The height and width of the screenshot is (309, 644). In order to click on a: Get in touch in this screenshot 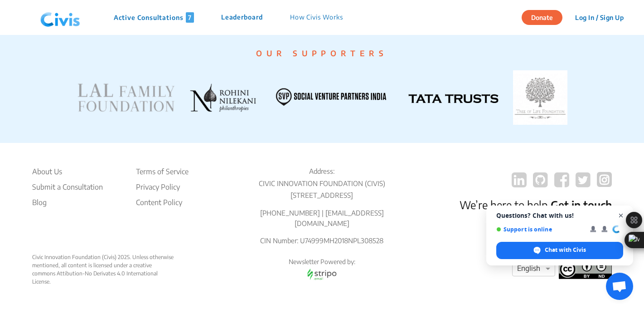, I will do `click(582, 205)`.